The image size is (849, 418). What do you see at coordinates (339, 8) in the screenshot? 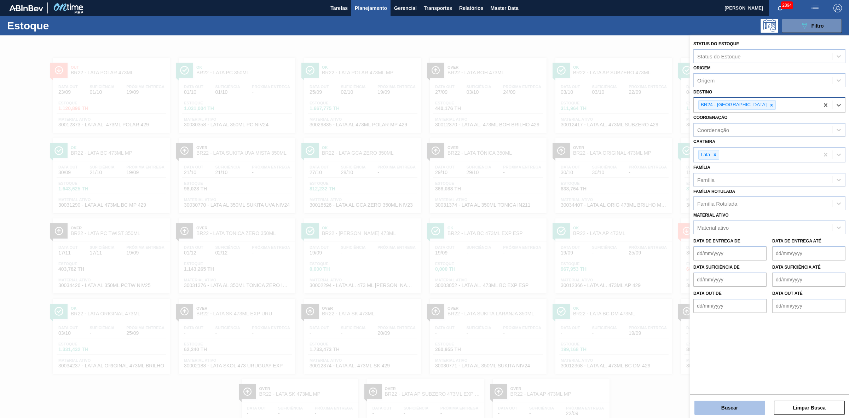
I see `span: Tarefas` at bounding box center [339, 8].